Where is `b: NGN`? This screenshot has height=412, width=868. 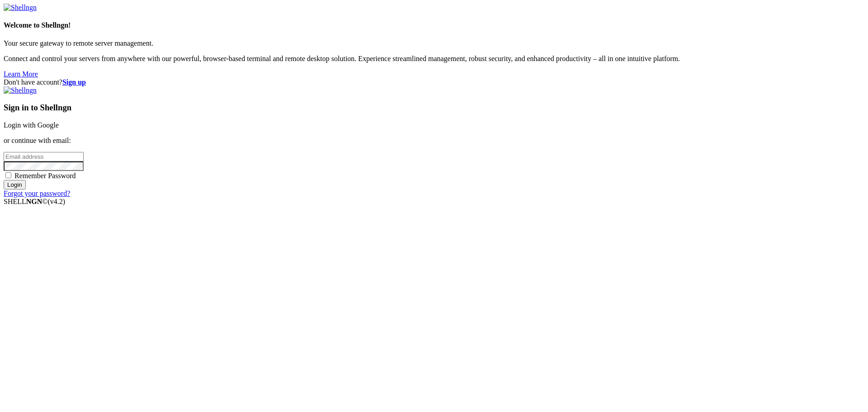
b: NGN is located at coordinates (34, 201).